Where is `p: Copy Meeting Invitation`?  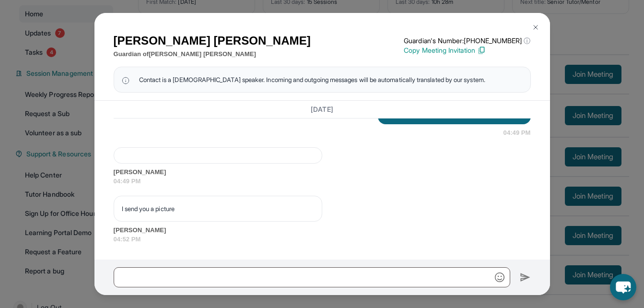
p: Copy Meeting Invitation is located at coordinates (467, 50).